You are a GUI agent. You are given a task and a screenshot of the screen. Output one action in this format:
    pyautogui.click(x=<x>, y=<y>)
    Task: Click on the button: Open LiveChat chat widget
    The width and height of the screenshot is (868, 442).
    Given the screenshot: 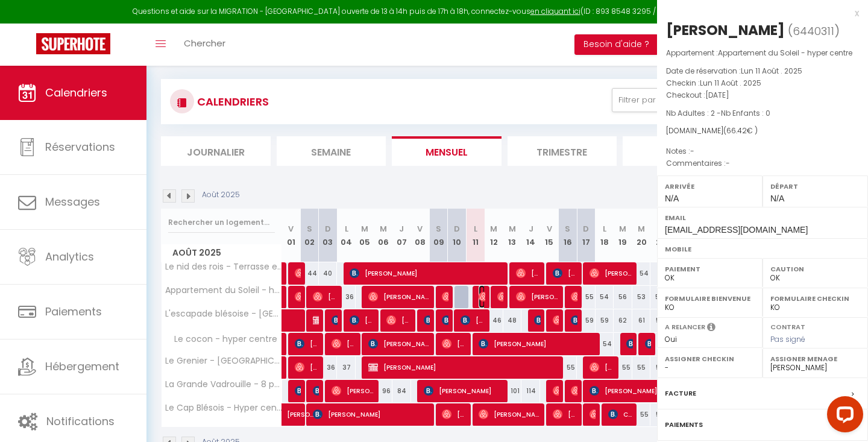 What is the action you would take?
    pyautogui.click(x=28, y=23)
    